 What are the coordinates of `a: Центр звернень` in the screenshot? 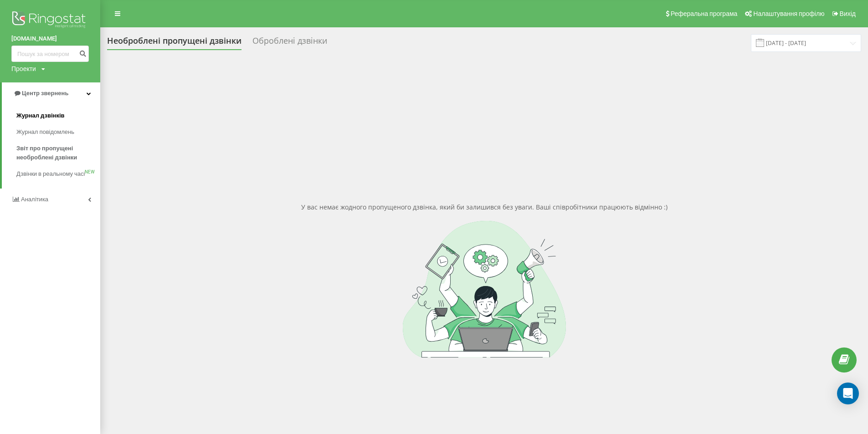 It's located at (51, 94).